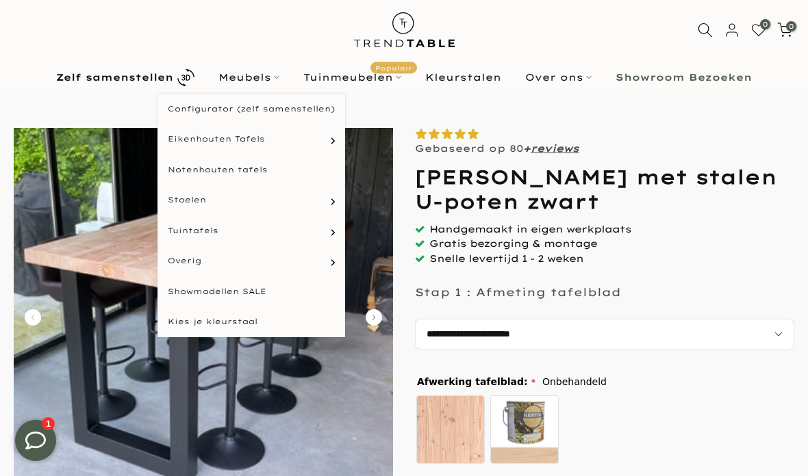 The image size is (808, 476). Describe the element at coordinates (249, 77) in the screenshot. I see `a: Meubels` at that location.